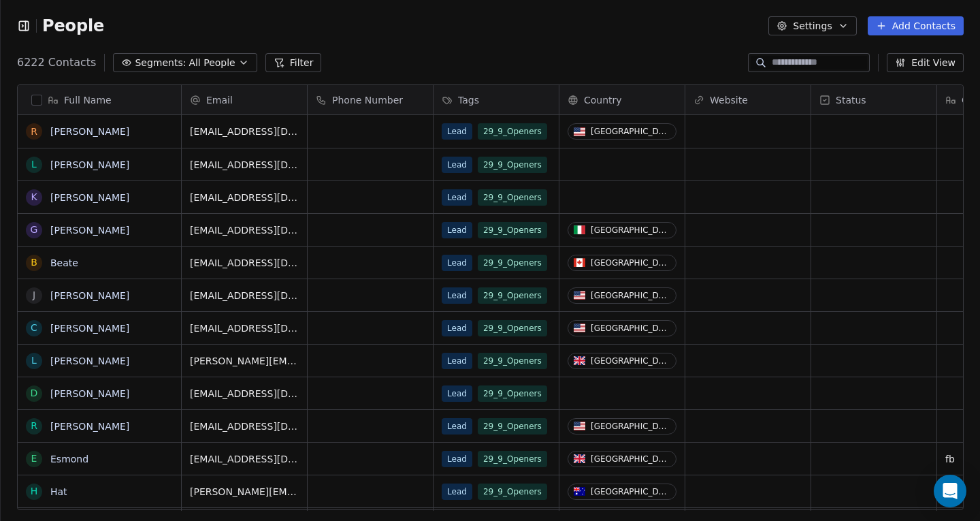  I want to click on div: Status, so click(874, 100).